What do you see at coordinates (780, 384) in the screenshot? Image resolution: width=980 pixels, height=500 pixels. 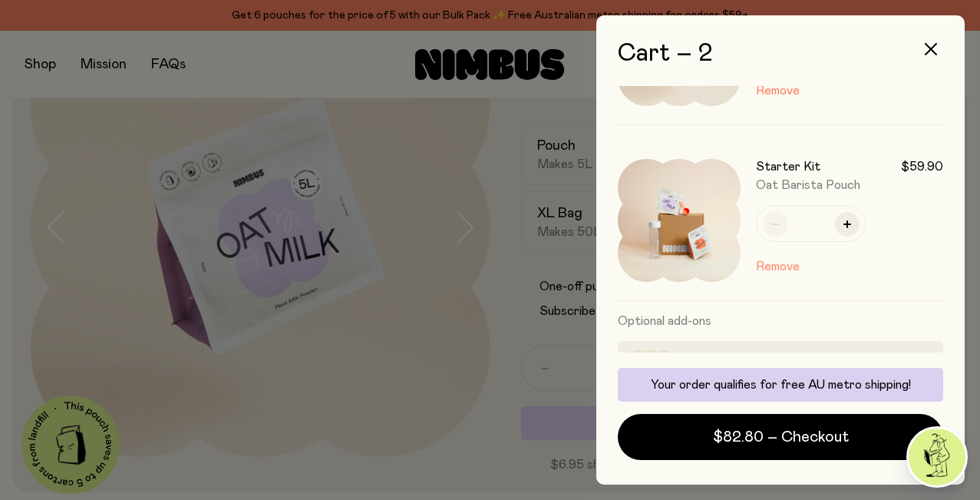 I see `p: Your order qualifies for free AU metro shipping!` at bounding box center [780, 384].